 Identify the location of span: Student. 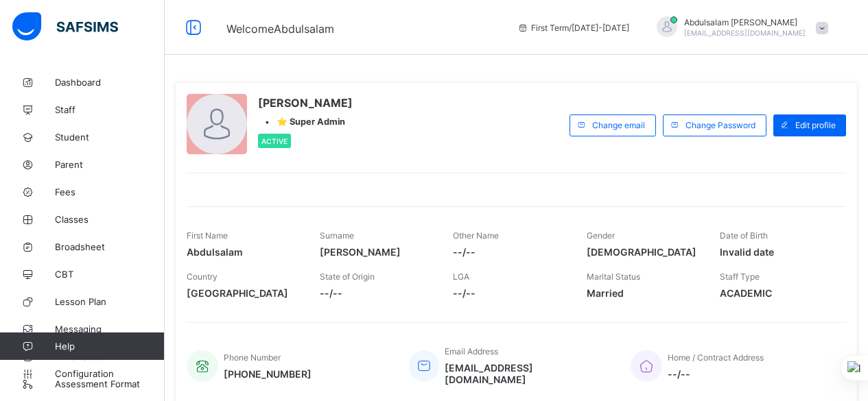
(110, 137).